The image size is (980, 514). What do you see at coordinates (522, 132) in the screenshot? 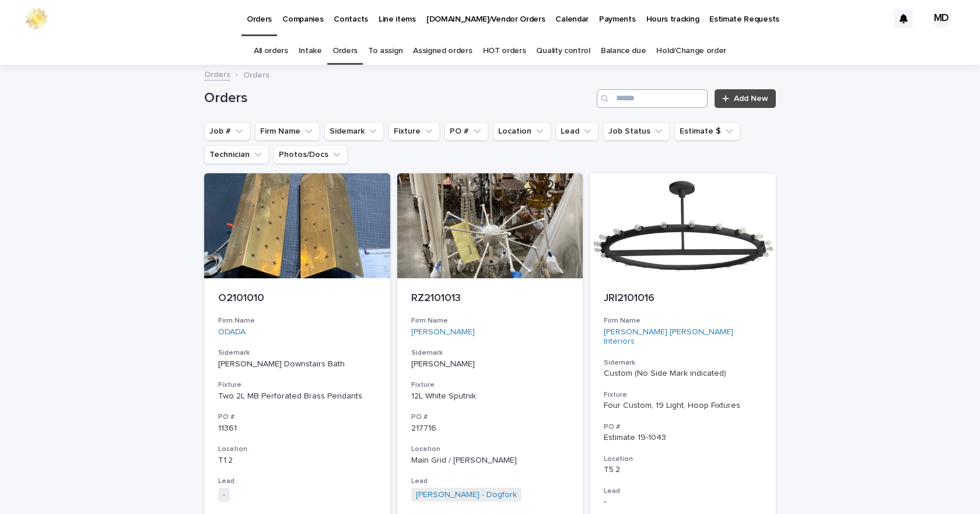
I see `button: Location` at bounding box center [522, 132].